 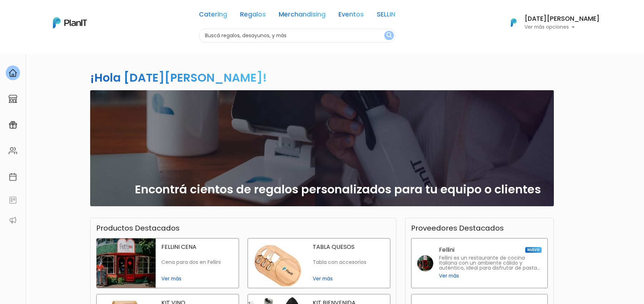 What do you see at coordinates (13, 151) in the screenshot?
I see `img: people-662611757002400ad9ed0e3c099ab2801c6687ba6c219adb57efc949bc21e19d.svg` at bounding box center [13, 151].